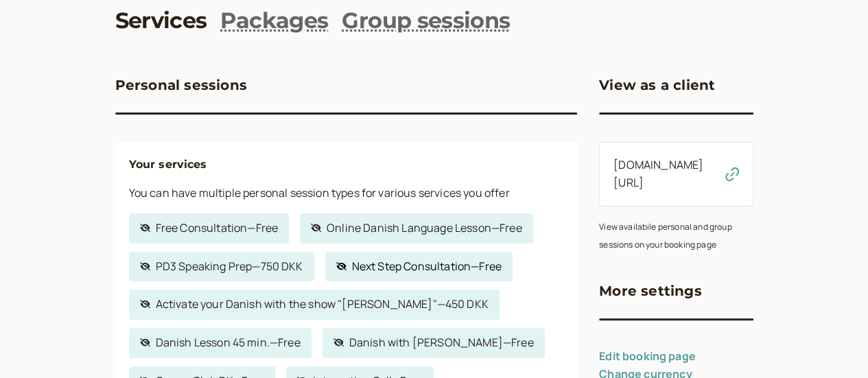 Image resolution: width=868 pixels, height=378 pixels. What do you see at coordinates (209, 228) in the screenshot?
I see `a: Free Consultation—Free` at bounding box center [209, 228].